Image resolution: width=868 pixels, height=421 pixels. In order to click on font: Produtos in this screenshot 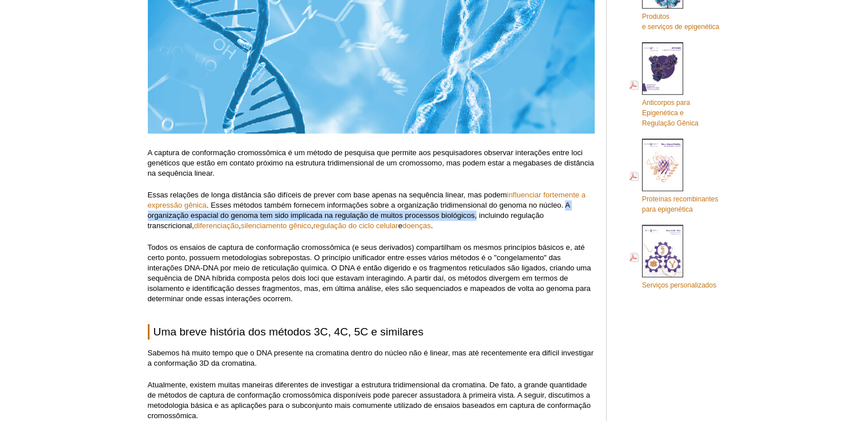, I will do `click(656, 16)`.